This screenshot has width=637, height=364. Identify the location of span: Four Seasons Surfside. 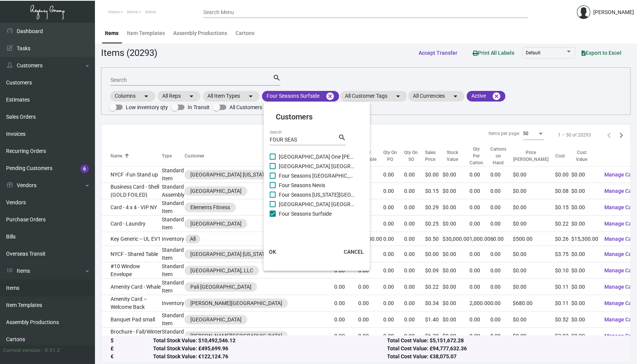
(317, 214).